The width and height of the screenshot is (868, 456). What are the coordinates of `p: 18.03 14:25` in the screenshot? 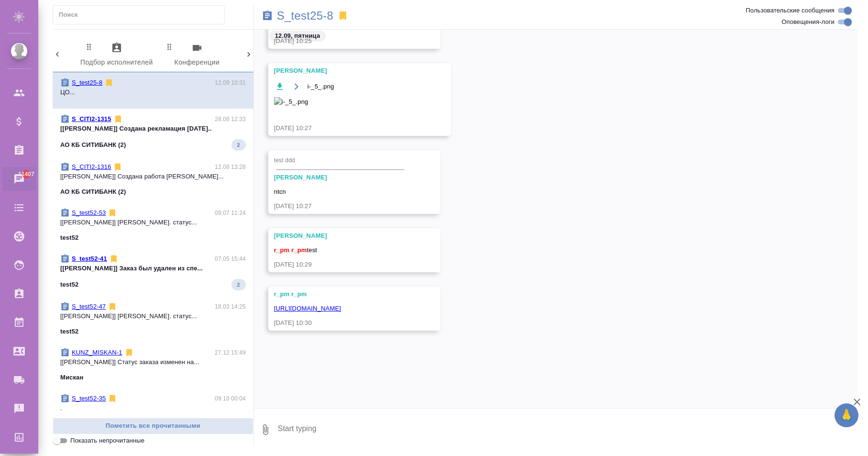 It's located at (230, 306).